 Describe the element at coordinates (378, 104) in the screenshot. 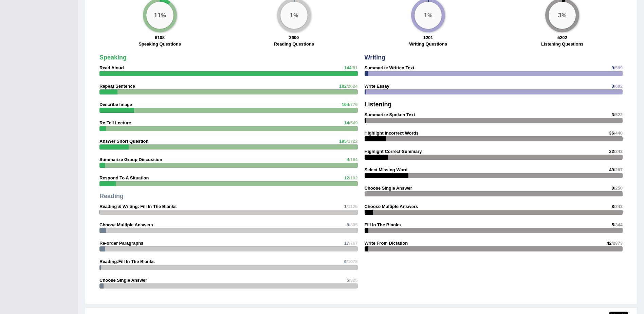

I see `strong: Listening` at that location.